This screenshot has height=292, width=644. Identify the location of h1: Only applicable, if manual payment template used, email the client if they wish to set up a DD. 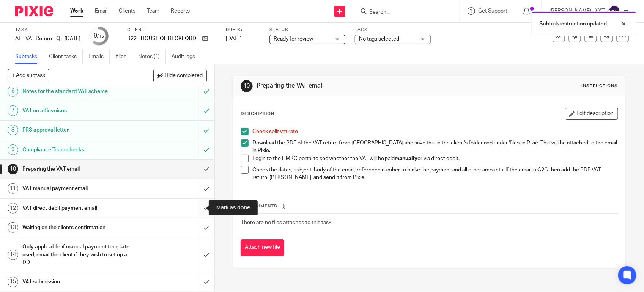
(79, 254).